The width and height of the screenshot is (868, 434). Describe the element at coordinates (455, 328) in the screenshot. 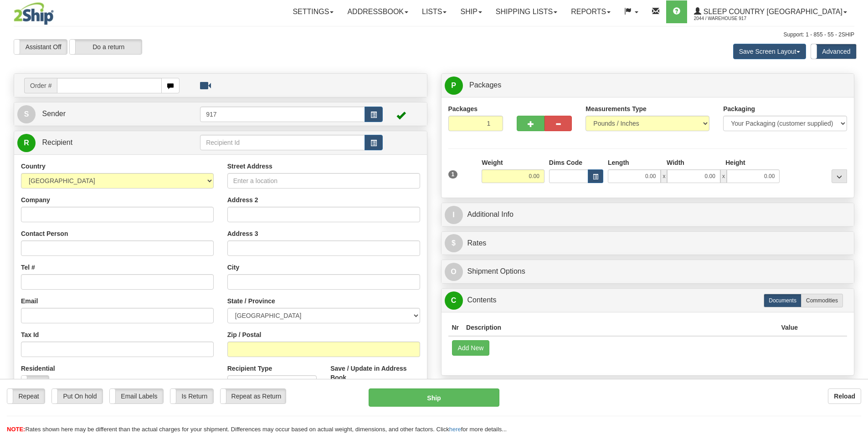

I see `th: Nr` at that location.